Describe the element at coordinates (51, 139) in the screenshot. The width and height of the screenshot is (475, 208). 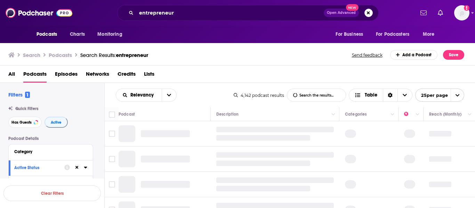
I see `p: Podcast Details` at that location.